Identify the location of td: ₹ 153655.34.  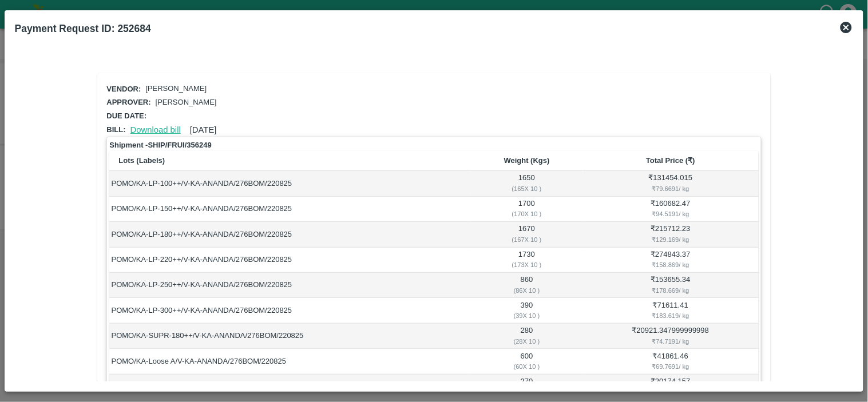
(671, 285).